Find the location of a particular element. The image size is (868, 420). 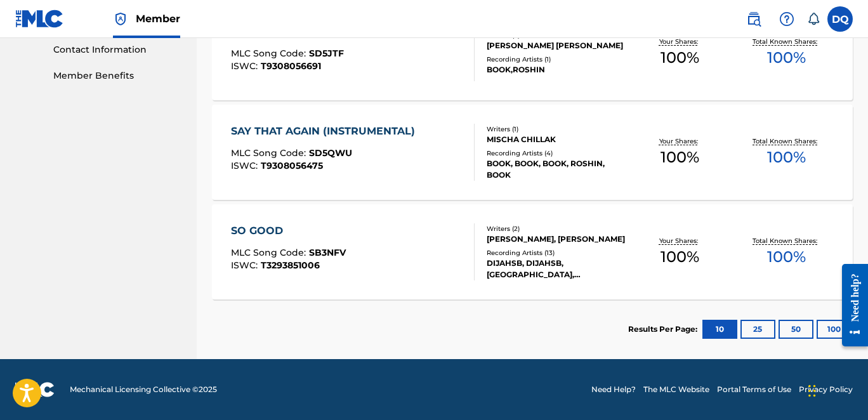

img: help is located at coordinates (787, 19).